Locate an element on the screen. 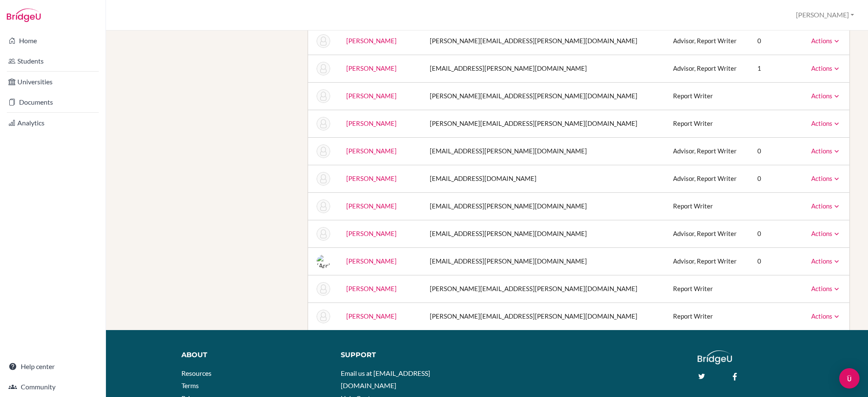  a: Help center is located at coordinates (53, 367).